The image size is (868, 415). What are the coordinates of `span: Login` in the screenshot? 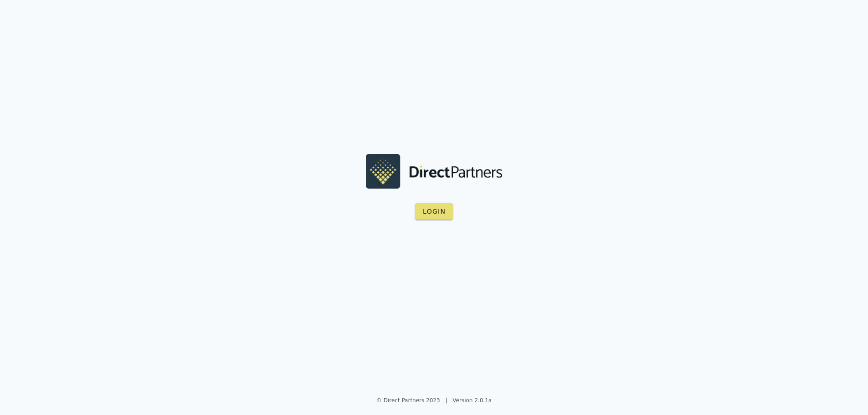 It's located at (433, 211).